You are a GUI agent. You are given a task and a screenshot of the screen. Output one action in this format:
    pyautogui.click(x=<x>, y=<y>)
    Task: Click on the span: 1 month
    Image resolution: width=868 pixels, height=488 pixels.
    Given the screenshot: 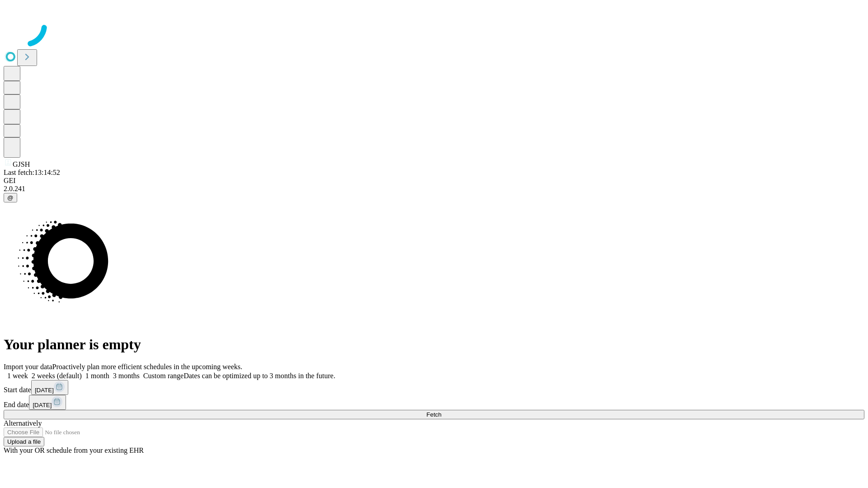 What is the action you would take?
    pyautogui.click(x=97, y=375)
    